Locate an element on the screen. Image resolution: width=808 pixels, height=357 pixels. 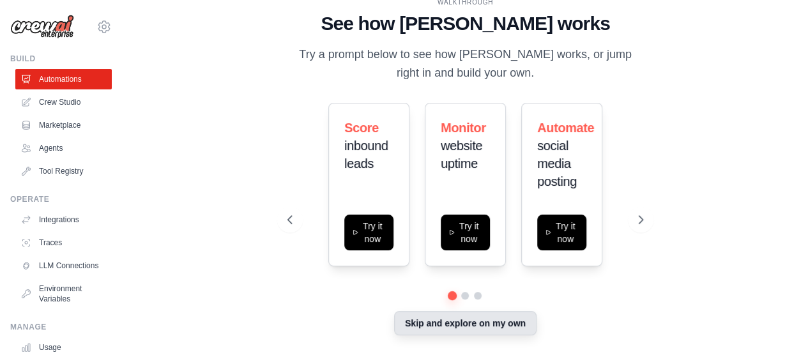
a: LLM Connections is located at coordinates (63, 266).